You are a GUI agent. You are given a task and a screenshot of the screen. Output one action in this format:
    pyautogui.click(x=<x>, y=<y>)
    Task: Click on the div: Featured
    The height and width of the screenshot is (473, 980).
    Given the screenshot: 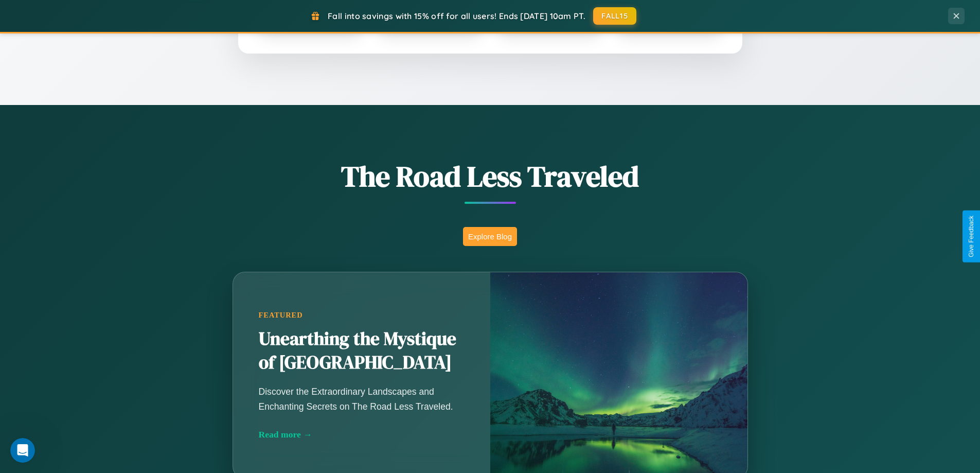 What is the action you would take?
    pyautogui.click(x=362, y=315)
    